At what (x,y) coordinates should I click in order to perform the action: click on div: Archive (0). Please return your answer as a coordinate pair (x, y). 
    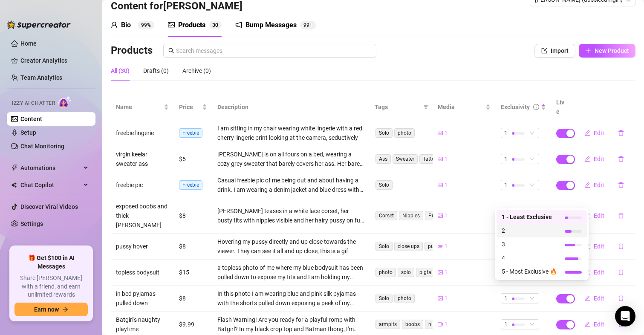
    Looking at the image, I should click on (196, 71).